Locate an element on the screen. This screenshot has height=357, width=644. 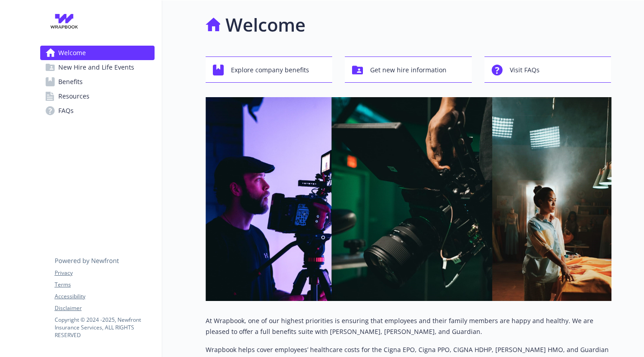
a: Accessibility is located at coordinates (105, 297).